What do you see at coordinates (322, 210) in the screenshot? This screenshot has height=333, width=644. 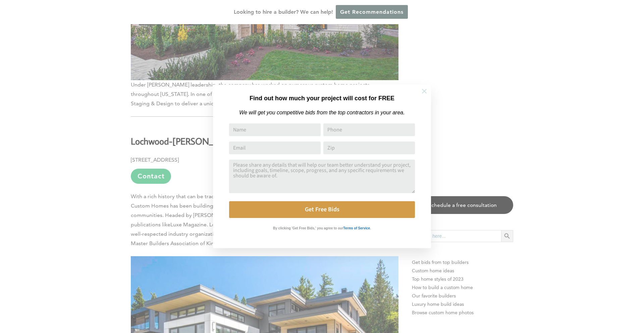 I see `button: Get Free Bids` at bounding box center [322, 210].